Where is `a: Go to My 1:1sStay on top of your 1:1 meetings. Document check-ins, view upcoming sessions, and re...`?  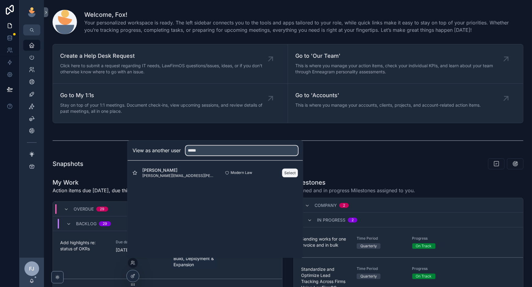
a: Go to My 1:1sStay on top of your 1:1 meetings. Document check-ins, view upcoming sessions, and re... is located at coordinates (170, 103).